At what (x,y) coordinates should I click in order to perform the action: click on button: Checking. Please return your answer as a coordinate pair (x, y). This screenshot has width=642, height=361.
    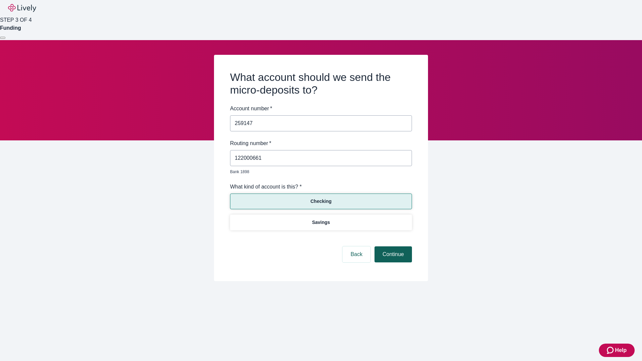
    Looking at the image, I should click on (321, 201).